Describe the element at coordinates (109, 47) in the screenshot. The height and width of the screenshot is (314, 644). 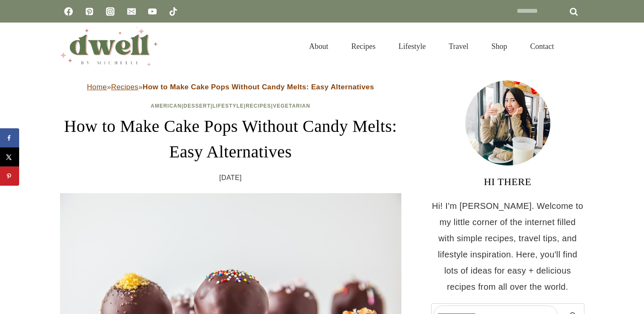
I see `img: DWELL by michelle` at that location.